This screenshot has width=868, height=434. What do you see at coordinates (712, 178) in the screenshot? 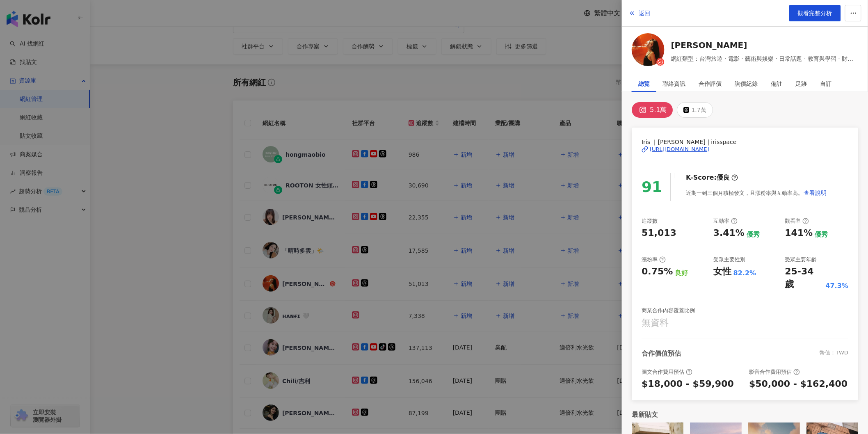
I see `div: K-Score :` at bounding box center [712, 178].